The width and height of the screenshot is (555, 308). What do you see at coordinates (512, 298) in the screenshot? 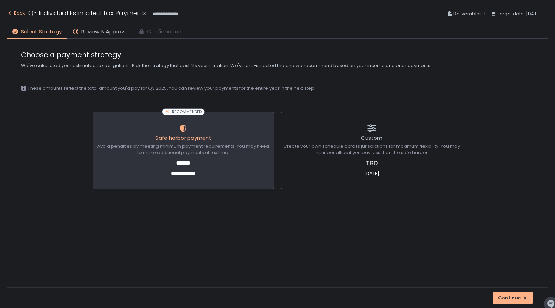
I see `div: Continue` at bounding box center [512, 298].